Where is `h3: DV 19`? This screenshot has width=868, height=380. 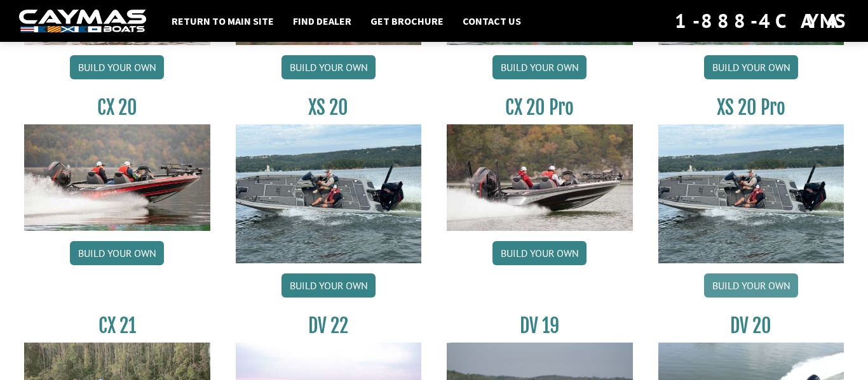 h3: DV 19 is located at coordinates (540, 326).